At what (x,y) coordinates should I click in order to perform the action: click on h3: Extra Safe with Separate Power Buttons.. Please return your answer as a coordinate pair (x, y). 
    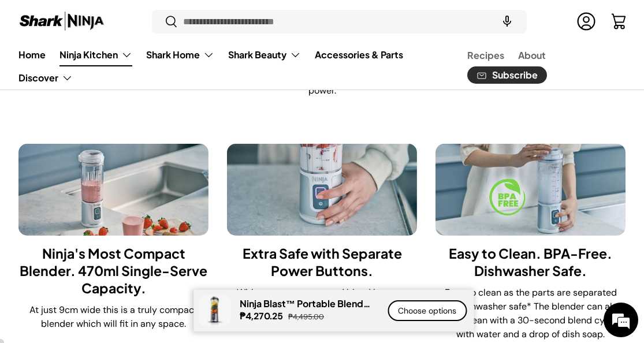
    Looking at the image, I should click on (322, 262).